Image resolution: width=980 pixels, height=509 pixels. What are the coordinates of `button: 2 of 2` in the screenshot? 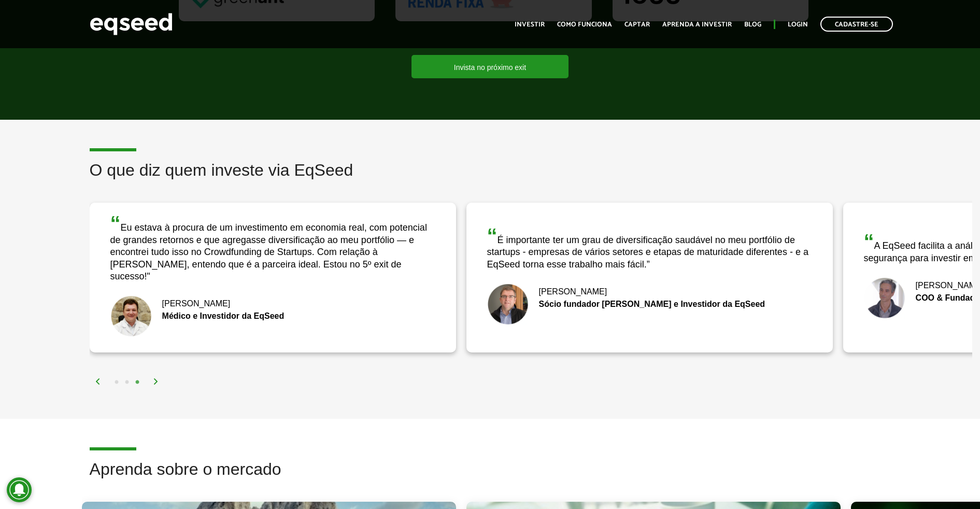 It's located at (127, 383).